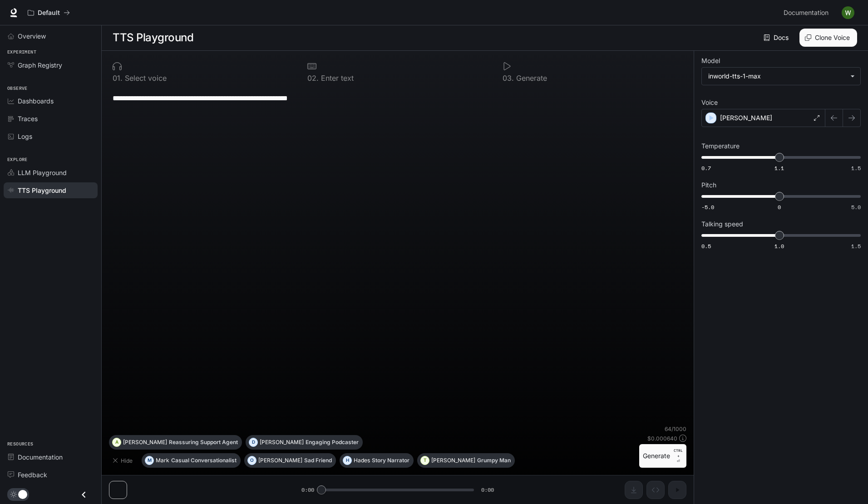 This screenshot has width=868, height=504. What do you see at coordinates (779, 246) in the screenshot?
I see `span: 1.0` at bounding box center [779, 246].